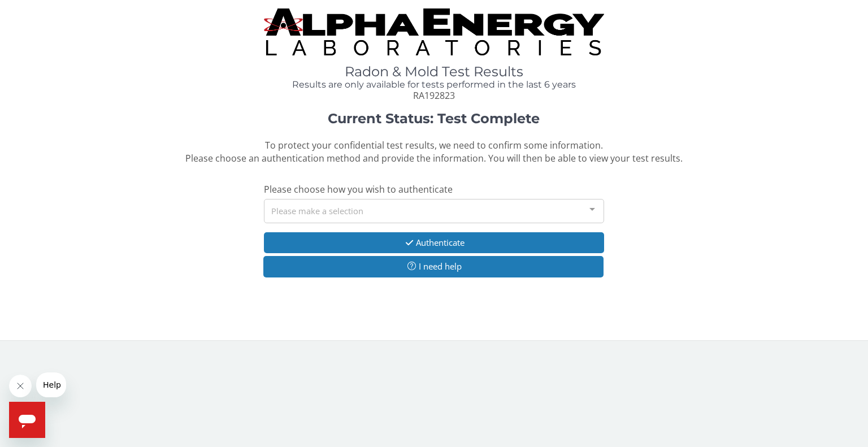 The height and width of the screenshot is (447, 868). Describe the element at coordinates (434, 85) in the screenshot. I see `h4: Results are only available for tests performed in the last 6 years` at that location.